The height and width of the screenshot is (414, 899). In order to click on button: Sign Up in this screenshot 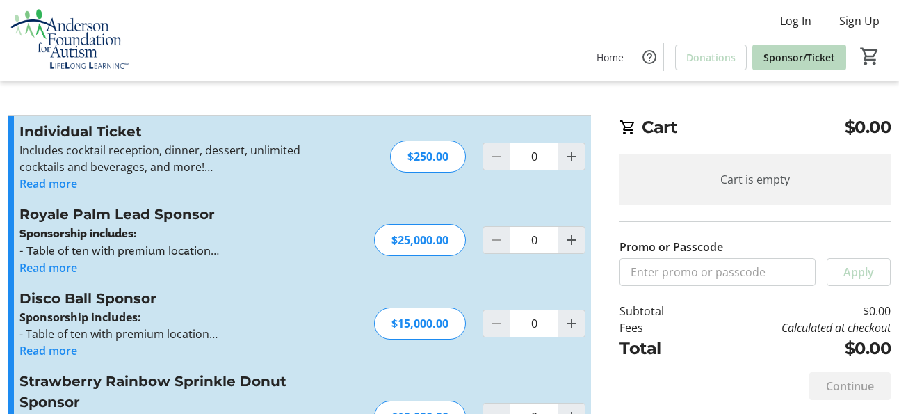, I will do `click(859, 21)`.